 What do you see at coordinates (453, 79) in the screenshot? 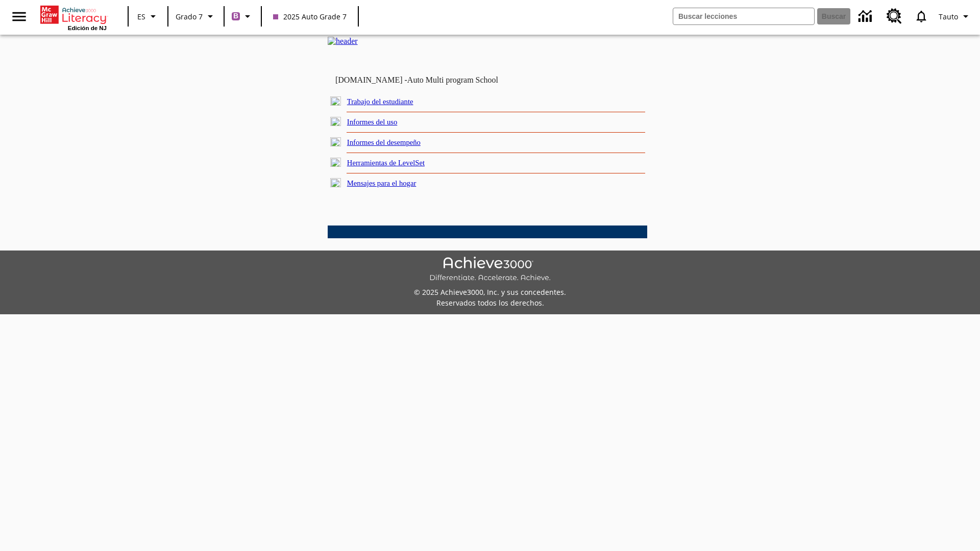
I see `nobr: Auto Multi program School` at bounding box center [453, 79].